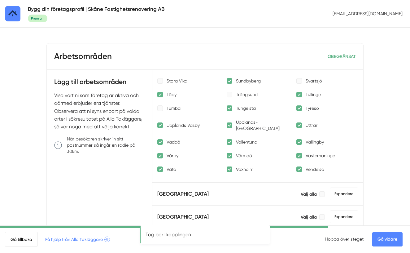 This screenshot has width=410, height=253. What do you see at coordinates (78, 239) in the screenshot?
I see `span: Få hjälp från Alla Takläggare` at bounding box center [78, 239].